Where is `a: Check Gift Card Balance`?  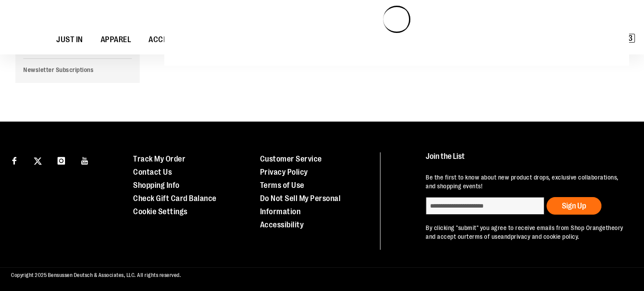 a: Check Gift Card Balance is located at coordinates (175, 199).